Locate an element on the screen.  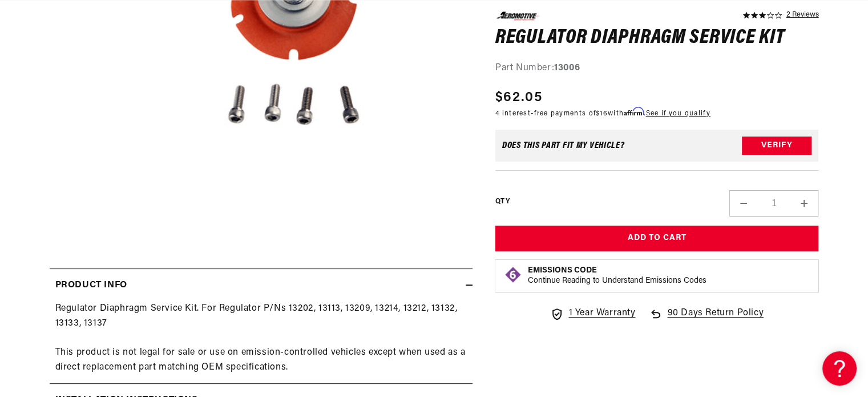
strong: 13006 is located at coordinates (567, 68).